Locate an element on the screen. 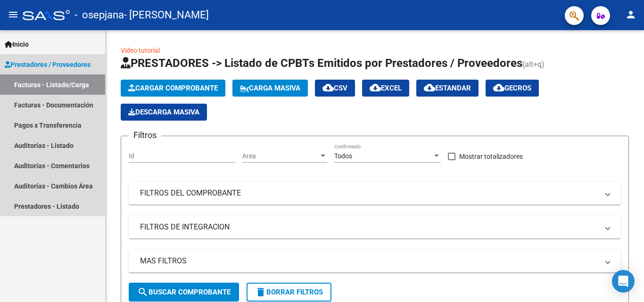  button: Cargar Comprobante is located at coordinates (173, 88).